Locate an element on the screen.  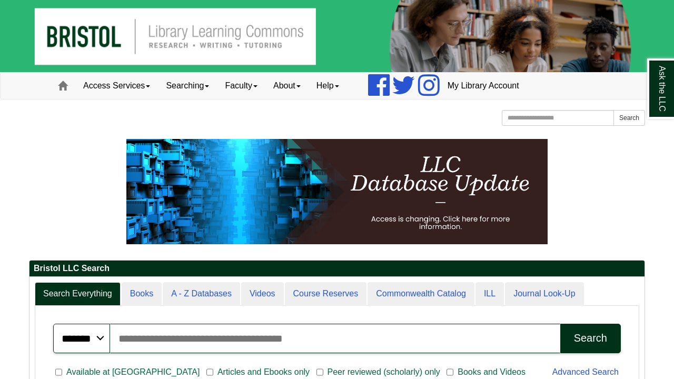
h2: Bristol LLC Search is located at coordinates (337, 269).